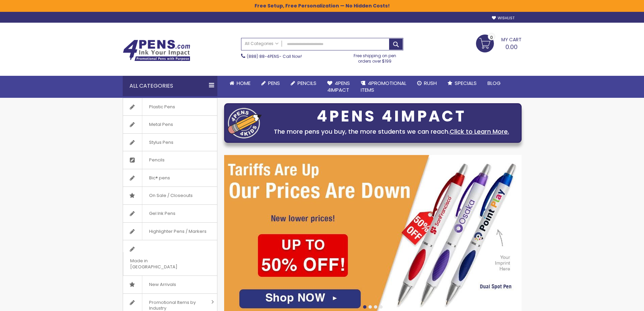 Image resolution: width=644 pixels, height=311 pixels. Describe the element at coordinates (170, 214) in the screenshot. I see `a: Gel Ink Pens` at that location.